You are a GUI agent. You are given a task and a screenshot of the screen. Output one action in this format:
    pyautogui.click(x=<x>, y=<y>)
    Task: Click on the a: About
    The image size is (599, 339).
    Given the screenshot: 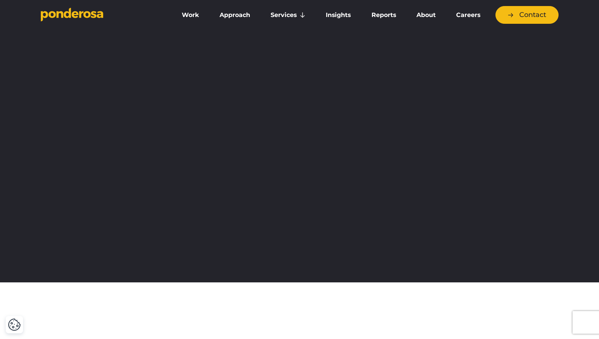 What is the action you would take?
    pyautogui.click(x=426, y=15)
    